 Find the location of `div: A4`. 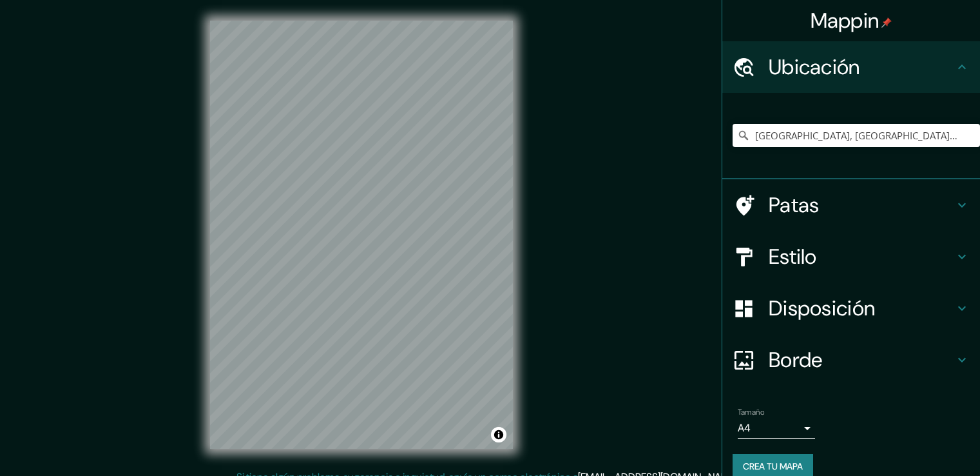

div: A4 is located at coordinates (777, 428).